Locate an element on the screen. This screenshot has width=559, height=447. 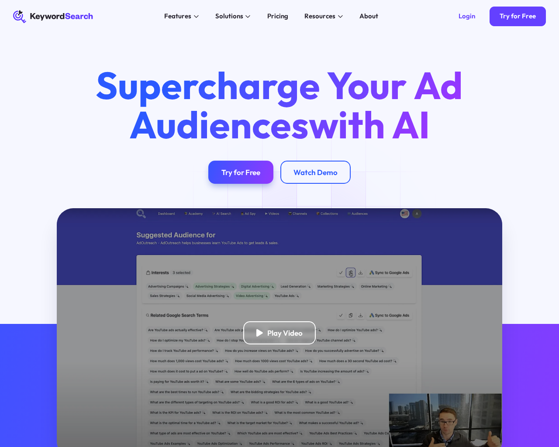
span: with AI is located at coordinates (369, 124).